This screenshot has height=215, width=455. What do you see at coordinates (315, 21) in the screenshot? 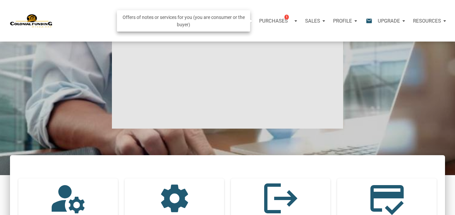
I see `button: Sales` at bounding box center [315, 21].